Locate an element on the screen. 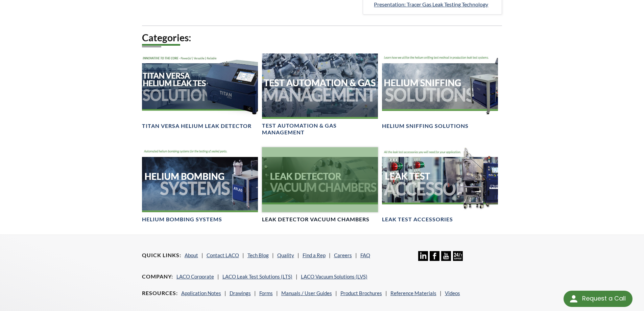 This screenshot has width=644, height=311. a: Find a Rep is located at coordinates (314, 255).